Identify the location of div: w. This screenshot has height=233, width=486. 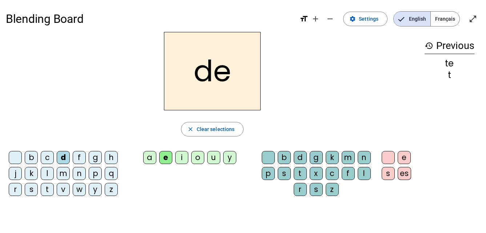
(79, 190).